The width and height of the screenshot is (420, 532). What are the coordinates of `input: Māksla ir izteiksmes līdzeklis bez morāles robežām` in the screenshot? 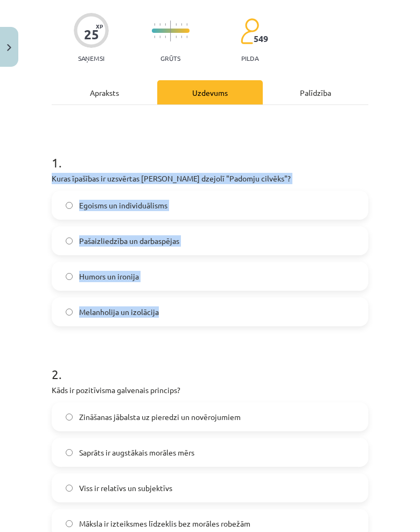 It's located at (69, 524).